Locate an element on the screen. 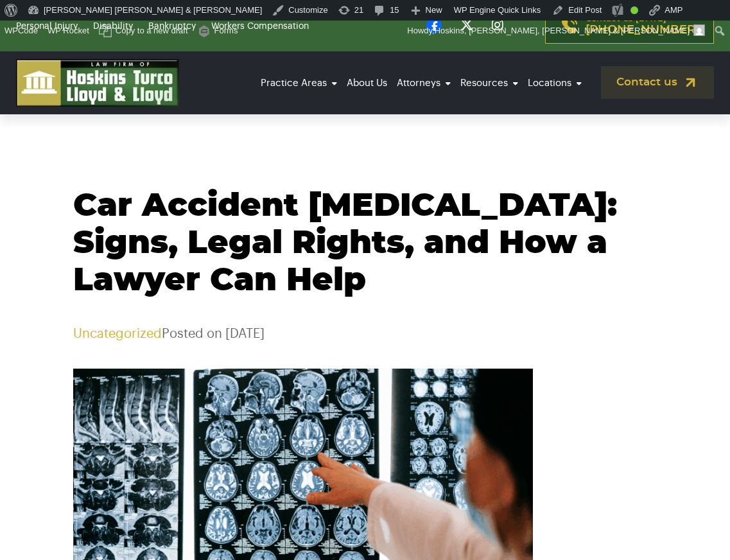 Image resolution: width=730 pixels, height=560 pixels. a: About Us is located at coordinates (367, 83).